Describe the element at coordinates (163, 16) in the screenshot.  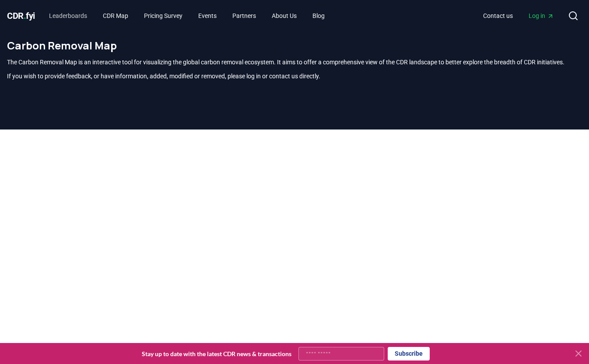
I see `a: Pricing Survey` at that location.